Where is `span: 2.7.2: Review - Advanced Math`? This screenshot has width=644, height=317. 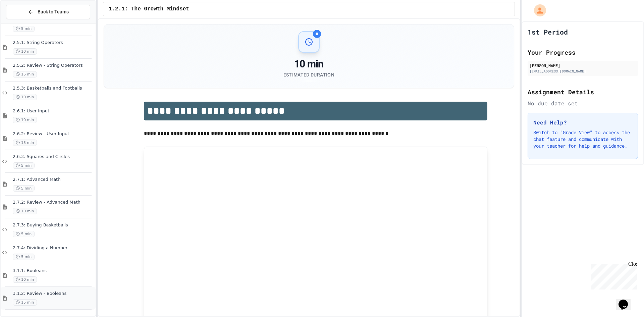 span: 2.7.2: Review - Advanced Math is located at coordinates (54, 202).